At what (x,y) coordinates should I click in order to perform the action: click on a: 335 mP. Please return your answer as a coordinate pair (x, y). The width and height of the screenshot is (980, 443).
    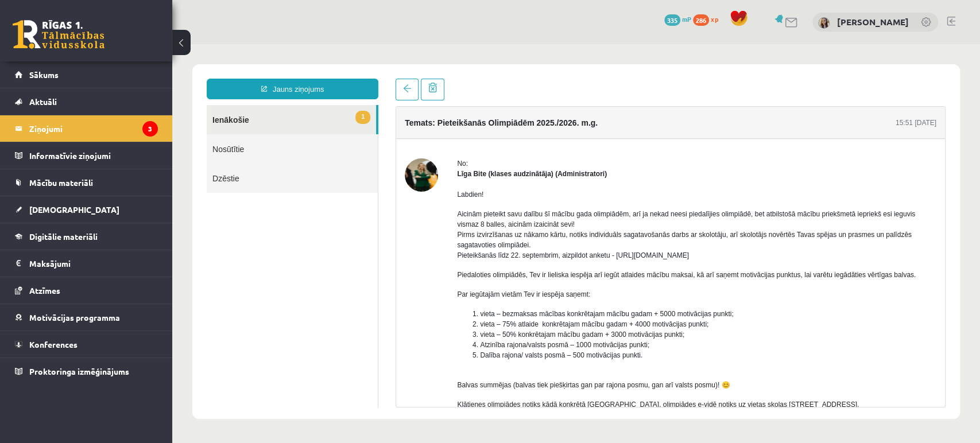
    Looking at the image, I should click on (677, 19).